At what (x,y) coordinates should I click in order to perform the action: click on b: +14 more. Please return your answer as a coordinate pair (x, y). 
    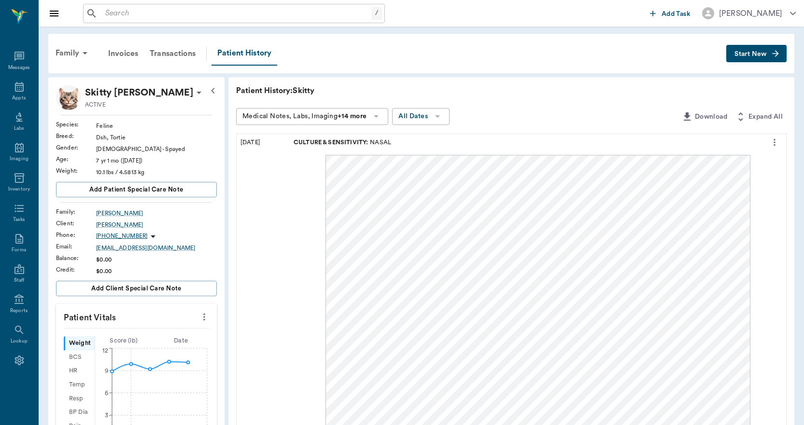
    Looking at the image, I should click on (352, 116).